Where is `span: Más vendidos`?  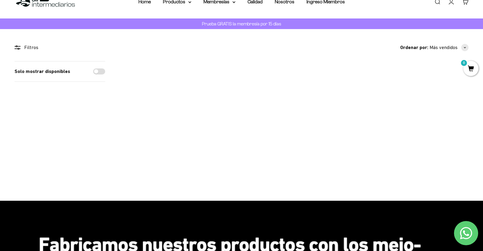 span: Más vendidos is located at coordinates (443, 47).